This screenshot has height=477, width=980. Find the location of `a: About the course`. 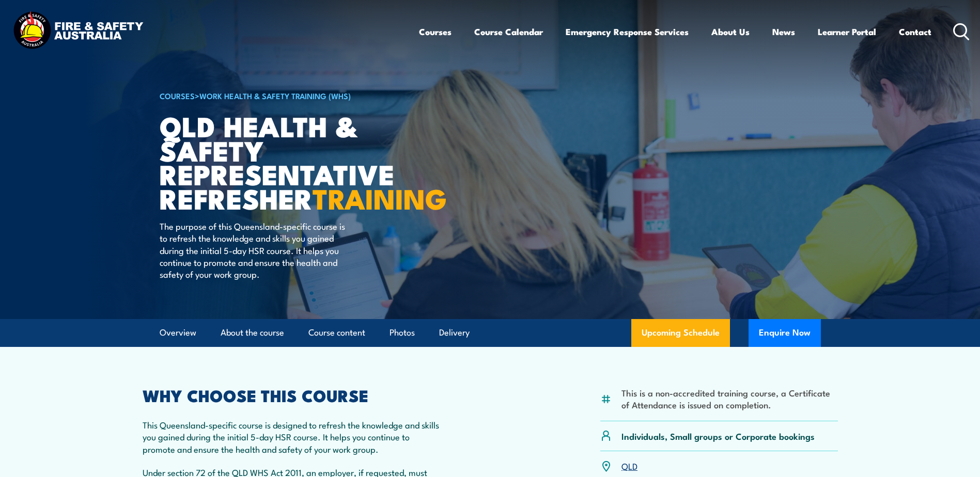

a: About the course is located at coordinates (252, 332).